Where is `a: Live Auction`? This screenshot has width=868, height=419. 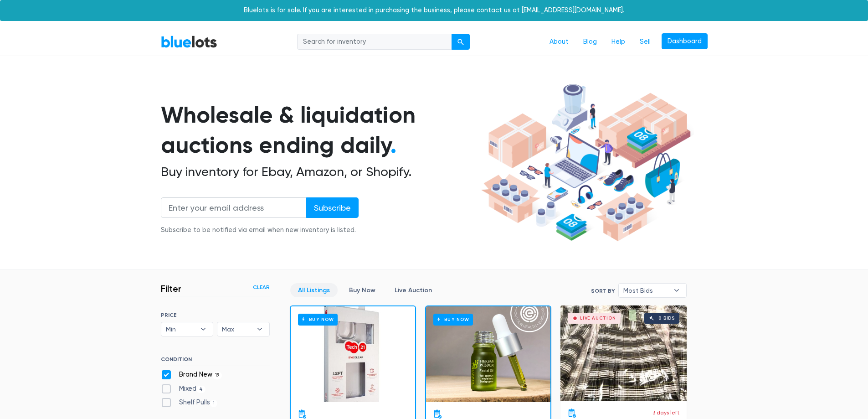 a: Live Auction is located at coordinates (413, 290).